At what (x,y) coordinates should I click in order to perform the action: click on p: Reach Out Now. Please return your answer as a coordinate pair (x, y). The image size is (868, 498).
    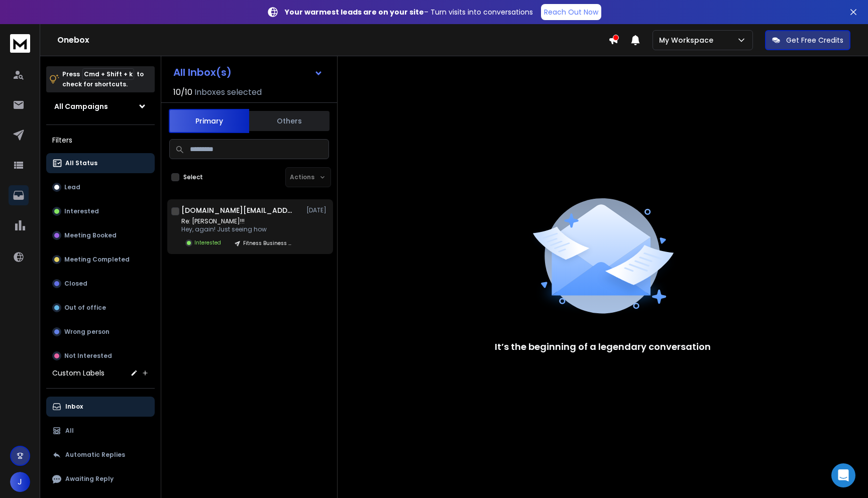
    Looking at the image, I should click on (571, 12).